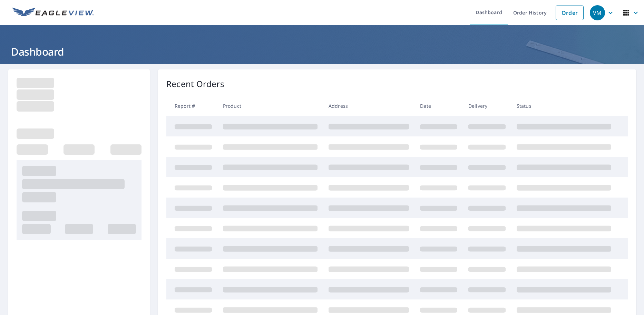  I want to click on h1: Dashboard, so click(322, 52).